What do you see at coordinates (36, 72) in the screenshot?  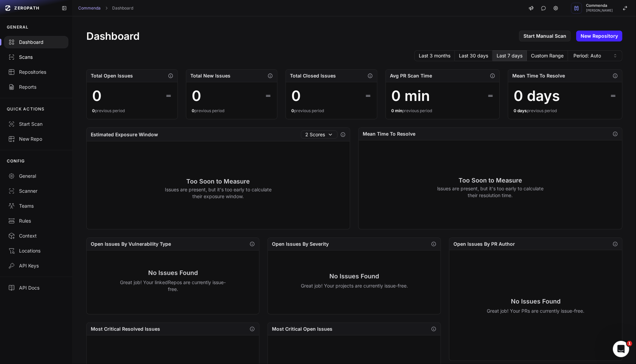 I see `div: Repositories` at bounding box center [36, 72].